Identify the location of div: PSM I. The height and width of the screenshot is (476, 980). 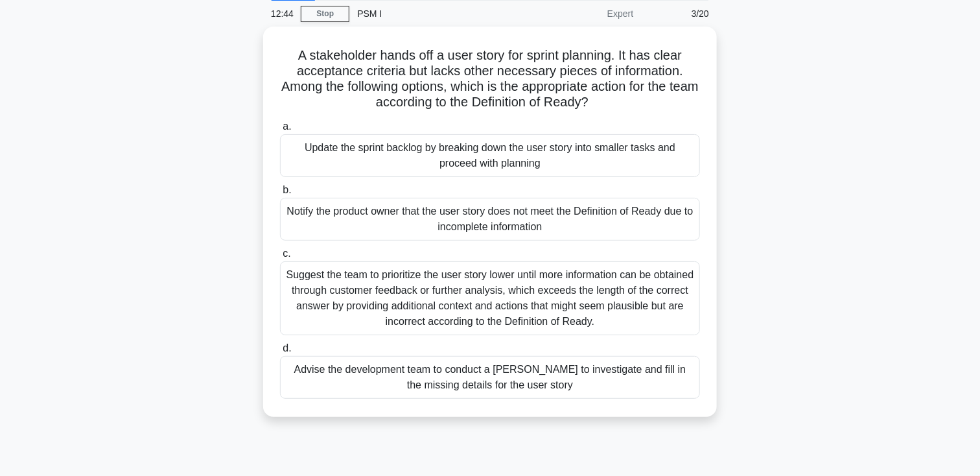
(438, 13).